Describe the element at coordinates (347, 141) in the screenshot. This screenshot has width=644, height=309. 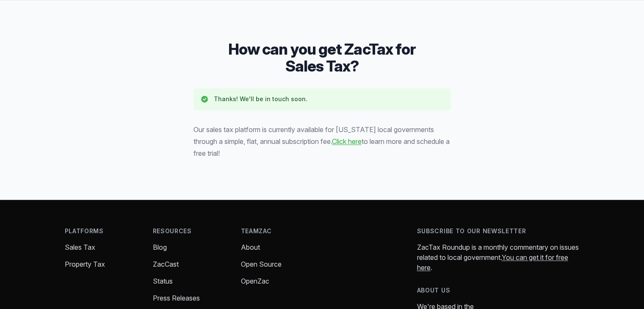
I see `a: Click here` at that location.